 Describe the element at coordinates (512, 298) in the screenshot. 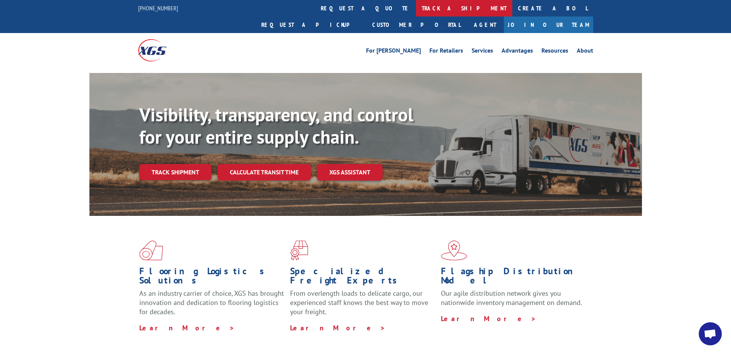

I see `span: Our agile distribution network gives you nationwide inventory management on demand.` at that location.